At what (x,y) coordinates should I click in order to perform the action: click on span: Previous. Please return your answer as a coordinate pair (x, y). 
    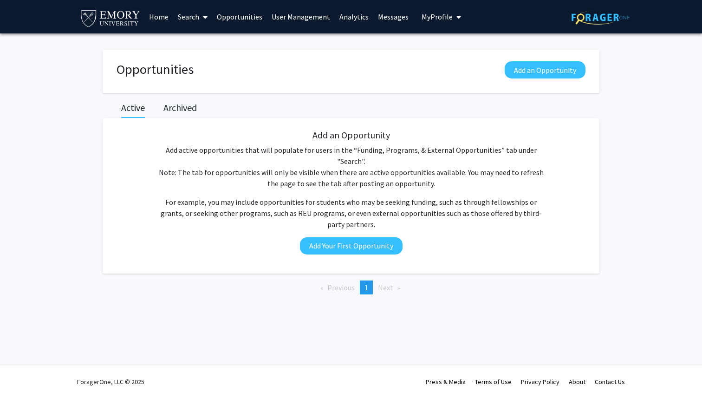
    Looking at the image, I should click on (341, 287).